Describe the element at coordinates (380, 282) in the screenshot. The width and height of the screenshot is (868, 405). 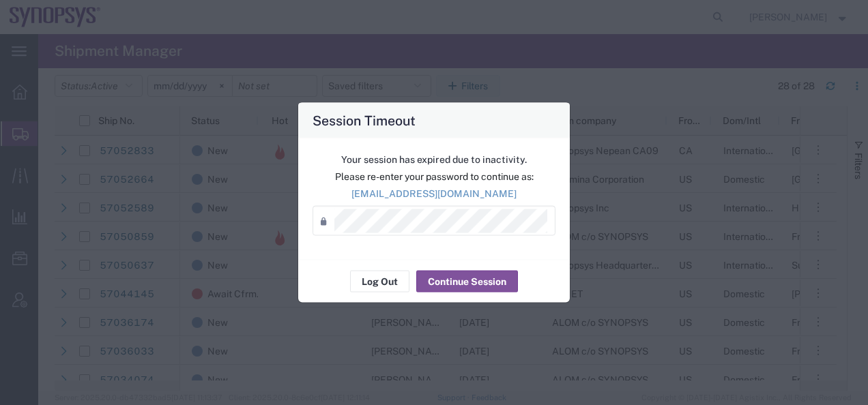
I see `button: Log Out` at that location.